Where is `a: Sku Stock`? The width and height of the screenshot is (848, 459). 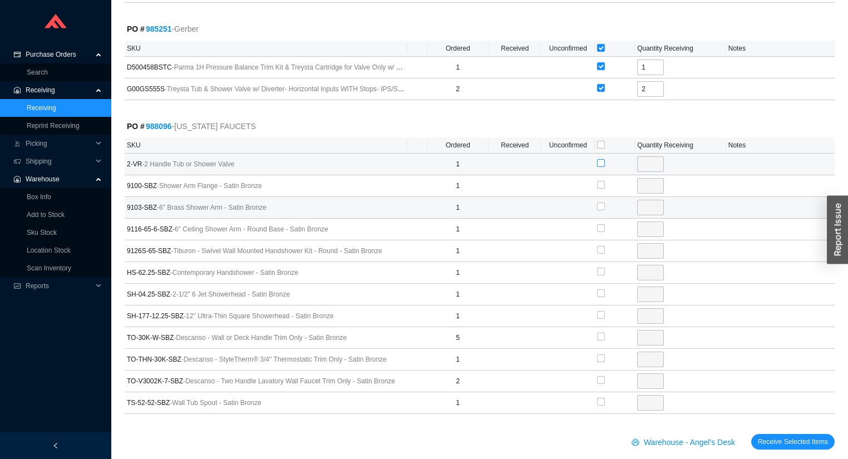
a: Sku Stock is located at coordinates (42, 233).